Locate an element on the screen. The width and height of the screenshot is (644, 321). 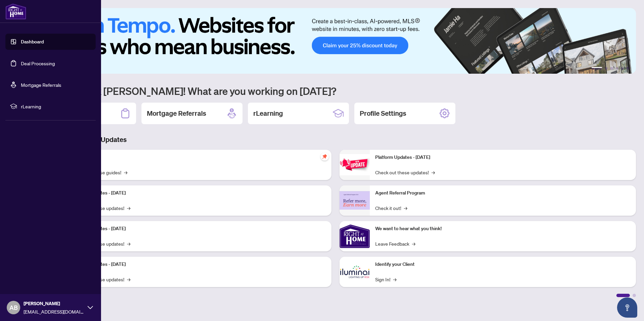
p: Self-Help is located at coordinates (198, 157).